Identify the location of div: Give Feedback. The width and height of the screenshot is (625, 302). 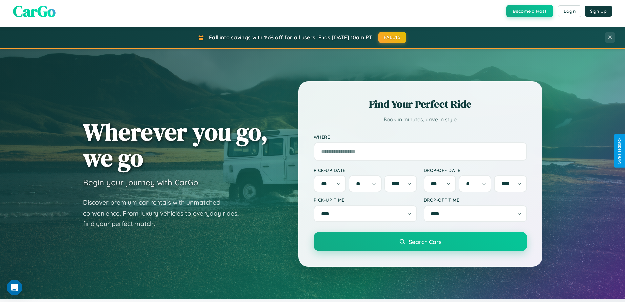
(620, 151).